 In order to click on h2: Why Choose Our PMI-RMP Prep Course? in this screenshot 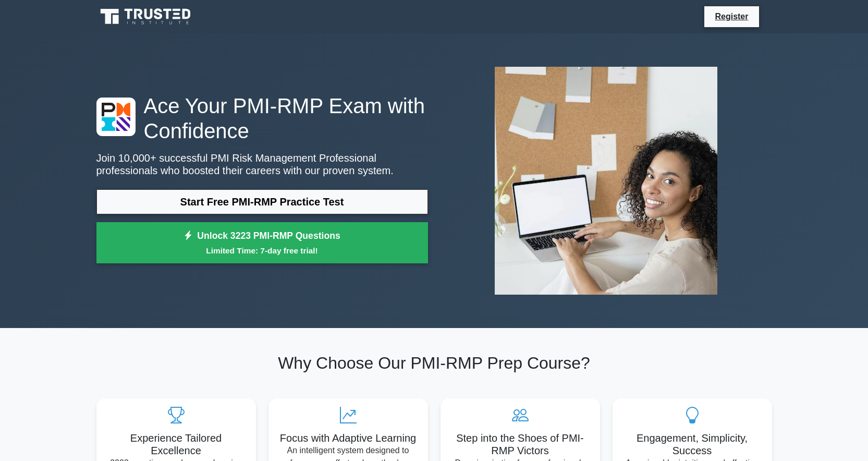, I will do `click(434, 363)`.